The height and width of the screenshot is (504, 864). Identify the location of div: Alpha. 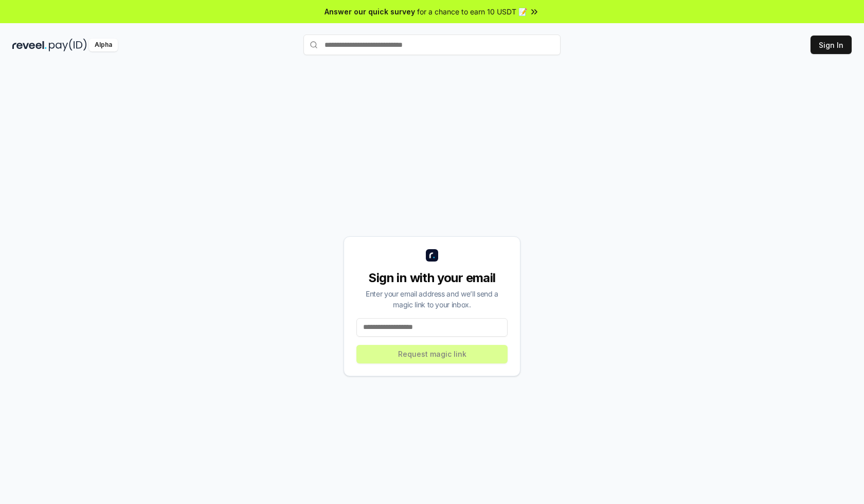
(104, 45).